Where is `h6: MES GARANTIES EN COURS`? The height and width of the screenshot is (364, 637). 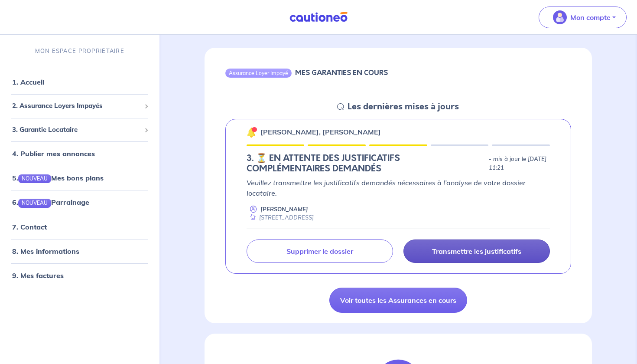
h6: MES GARANTIES EN COURS is located at coordinates (342, 72).